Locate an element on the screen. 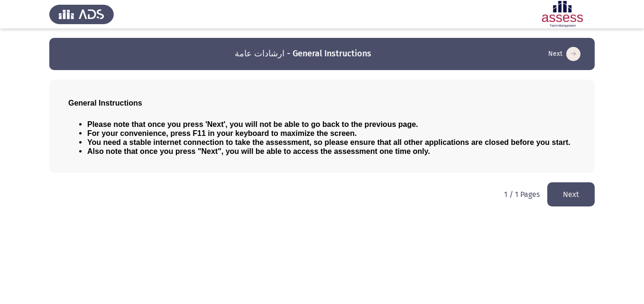 The width and height of the screenshot is (644, 304). h3: ارشادات عامة - General Instructions is located at coordinates (303, 53).